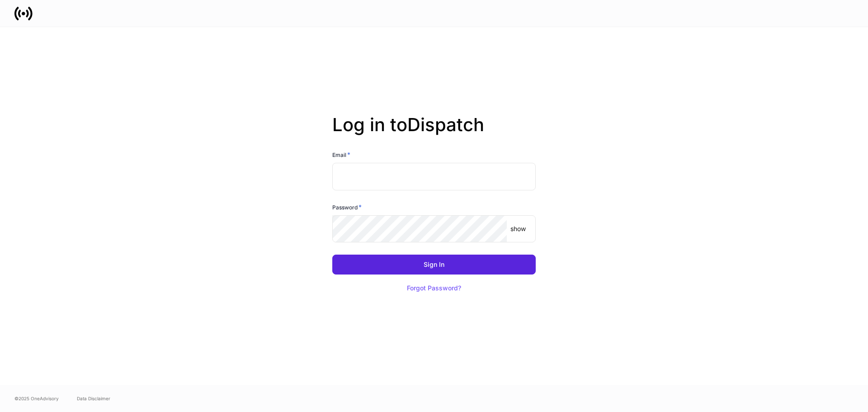 Image resolution: width=868 pixels, height=412 pixels. I want to click on h2: Log in to Dispatch, so click(434, 132).